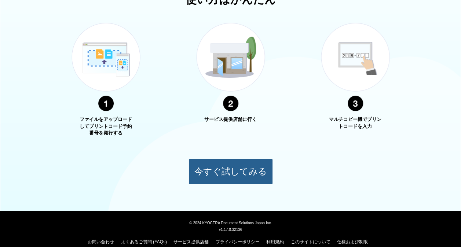 Image resolution: width=461 pixels, height=247 pixels. I want to click on p: マルチコピー機でプリントコードを入力, so click(355, 123).